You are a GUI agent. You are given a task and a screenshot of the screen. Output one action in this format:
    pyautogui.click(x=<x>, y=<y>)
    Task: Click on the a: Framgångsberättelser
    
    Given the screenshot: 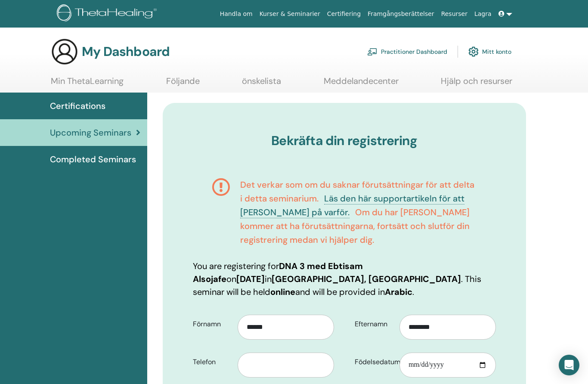 What is the action you would take?
    pyautogui.click(x=401, y=14)
    